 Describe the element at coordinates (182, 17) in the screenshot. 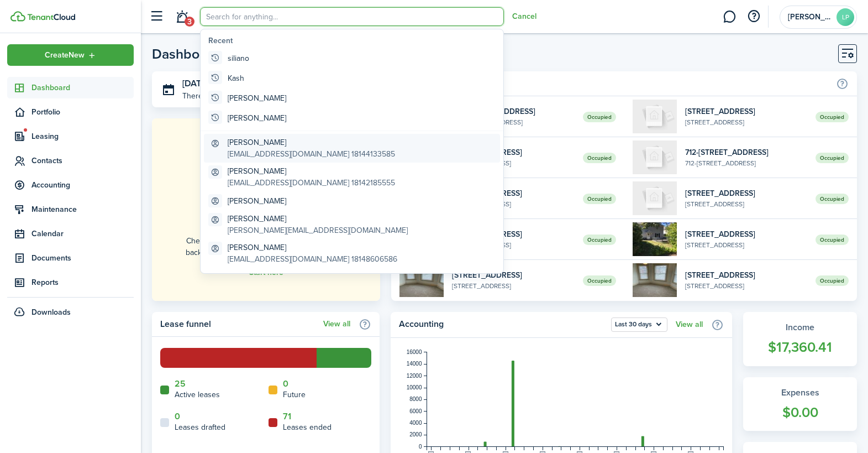

I see `a: Notifications` at that location.